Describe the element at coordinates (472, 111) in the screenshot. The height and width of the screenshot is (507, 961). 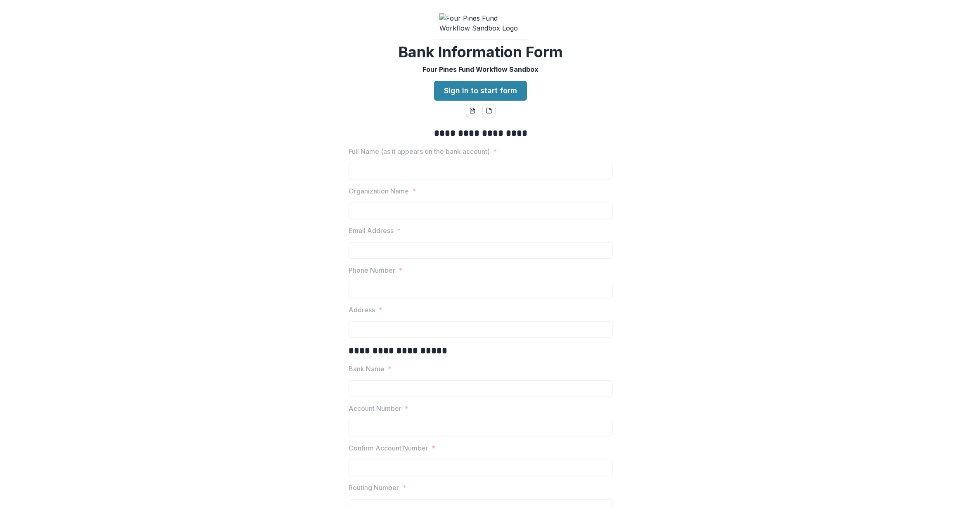
I see `button: word-download` at that location.